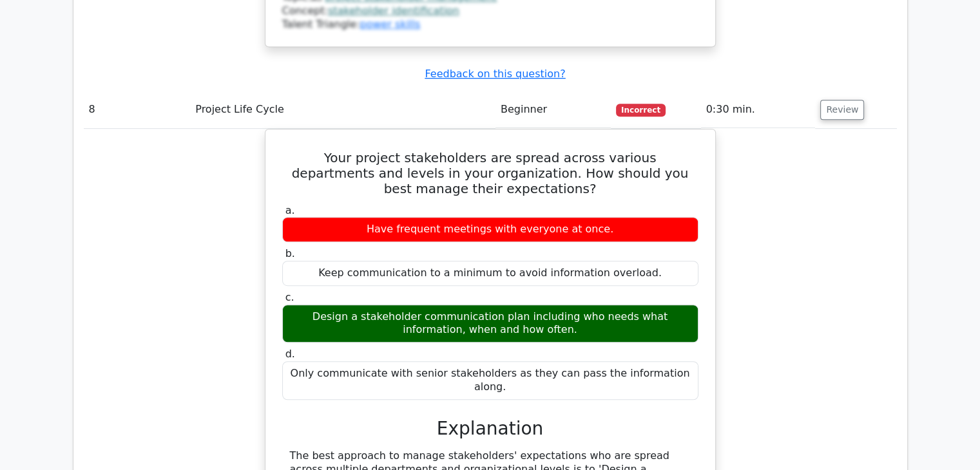 The image size is (980, 470). I want to click on h5: Your project stakeholders are spread across various departments and levels in your organization. ..., so click(490, 173).